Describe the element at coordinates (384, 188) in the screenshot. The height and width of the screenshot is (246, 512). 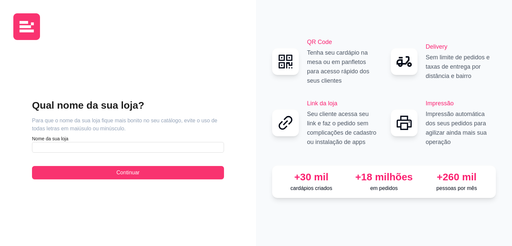
I see `p: em pedidos` at that location.